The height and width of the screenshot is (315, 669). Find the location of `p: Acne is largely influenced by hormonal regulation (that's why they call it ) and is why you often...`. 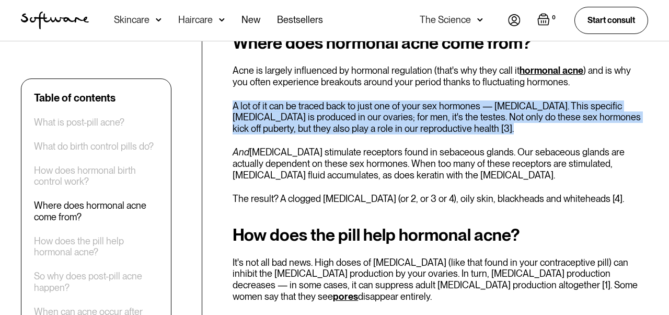

p: Acne is largely influenced by hormonal regulation (that's why they call it ) and is why you often... is located at coordinates (440, 76).